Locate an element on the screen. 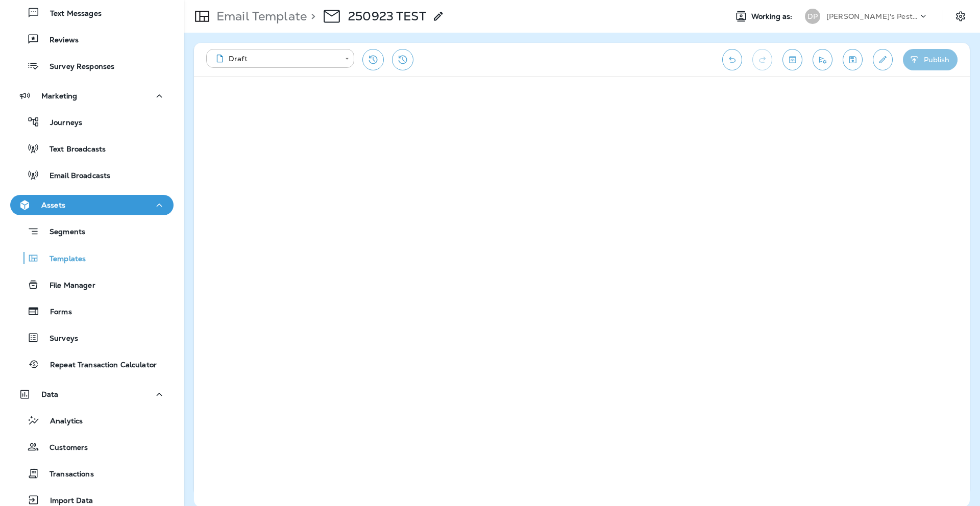 The width and height of the screenshot is (980, 506). div: Draft is located at coordinates (275, 58).